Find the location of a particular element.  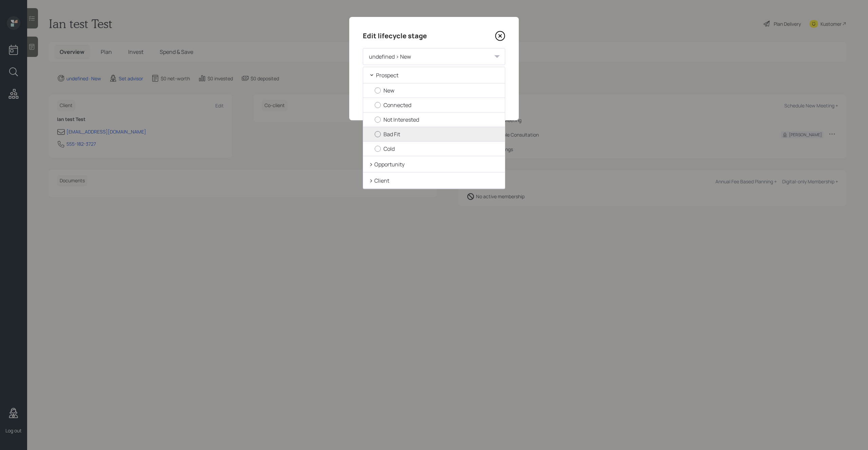

label: Bad Fit is located at coordinates (437, 134).